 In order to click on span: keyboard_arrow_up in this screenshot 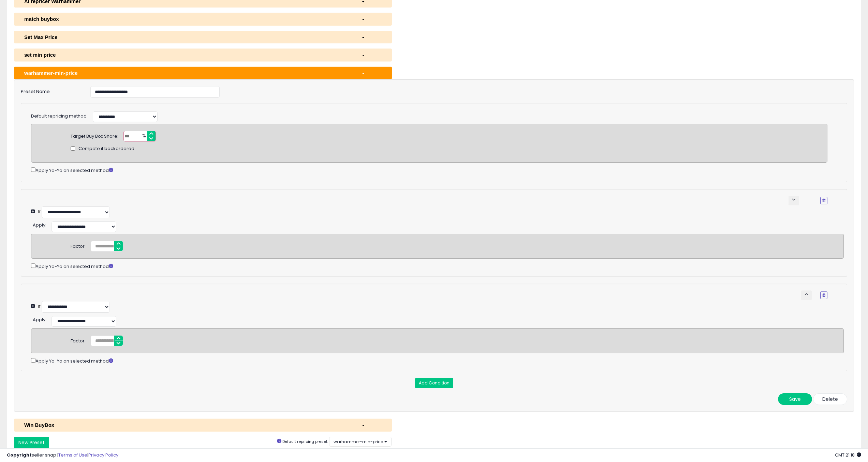, I will do `click(807, 294)`.